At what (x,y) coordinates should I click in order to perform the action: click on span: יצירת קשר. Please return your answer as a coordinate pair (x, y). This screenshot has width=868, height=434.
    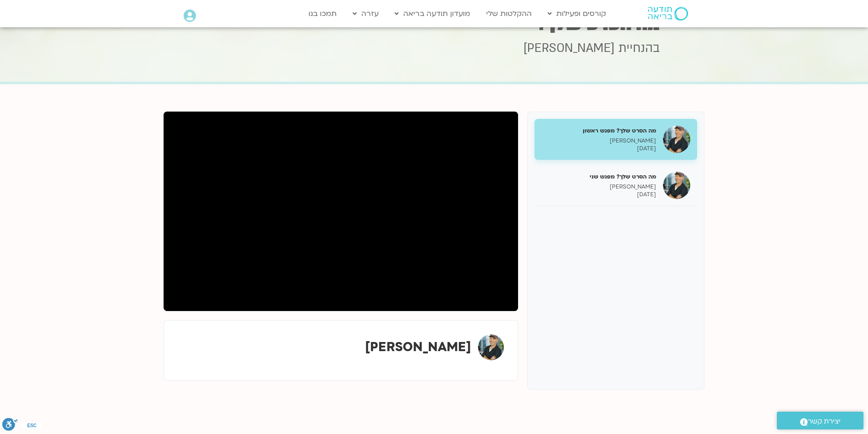
    Looking at the image, I should click on (825, 421).